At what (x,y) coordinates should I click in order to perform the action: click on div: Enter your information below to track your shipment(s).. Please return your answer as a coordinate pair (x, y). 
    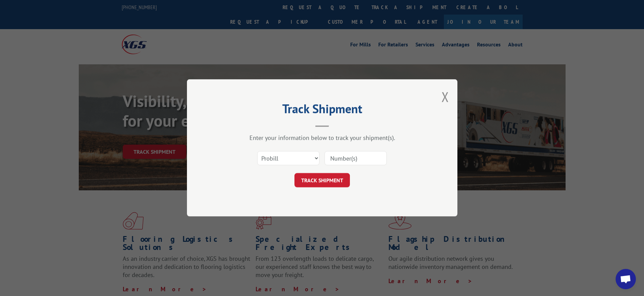
    Looking at the image, I should click on (322, 138).